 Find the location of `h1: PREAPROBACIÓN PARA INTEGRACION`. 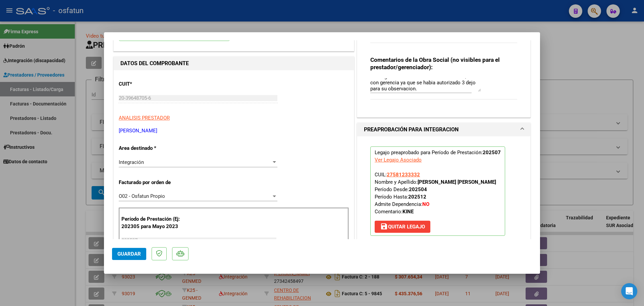

h1: PREAPROBACIÓN PARA INTEGRACION is located at coordinates (411, 129).